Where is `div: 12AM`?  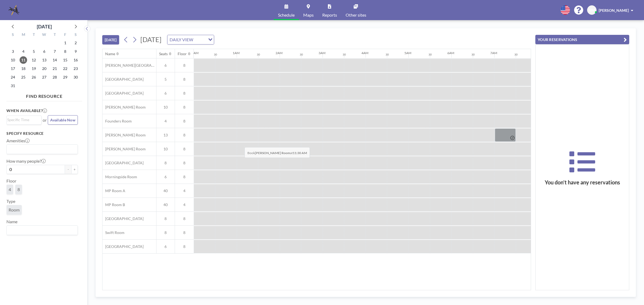 div: 12AM is located at coordinates (194, 53).